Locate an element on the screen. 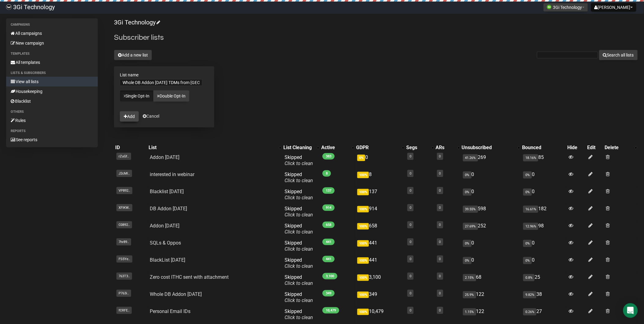 The image size is (644, 324). span: 658 is located at coordinates (329, 224).